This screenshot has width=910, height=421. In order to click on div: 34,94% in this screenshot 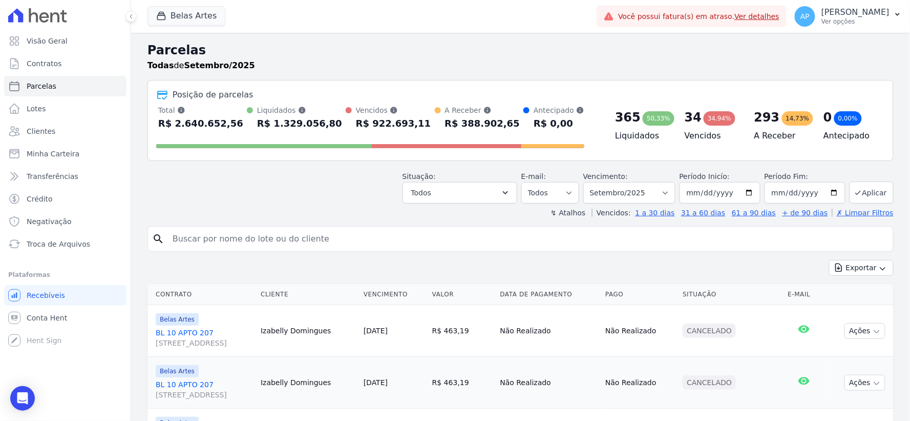, I will do `click(720, 118)`.